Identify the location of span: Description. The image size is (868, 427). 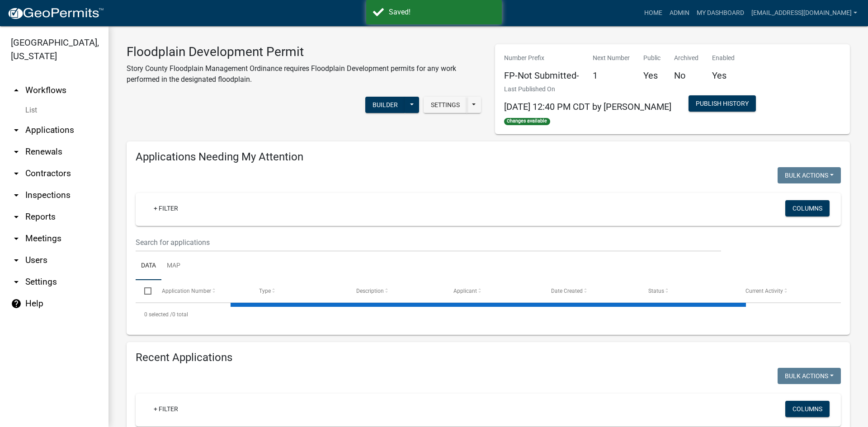
(370, 291).